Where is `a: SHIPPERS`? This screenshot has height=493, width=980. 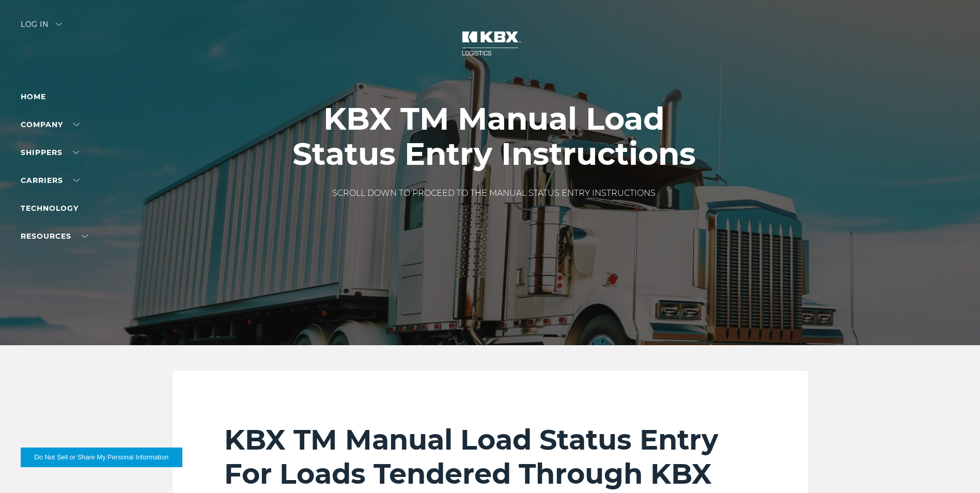
a: SHIPPERS is located at coordinates (50, 153).